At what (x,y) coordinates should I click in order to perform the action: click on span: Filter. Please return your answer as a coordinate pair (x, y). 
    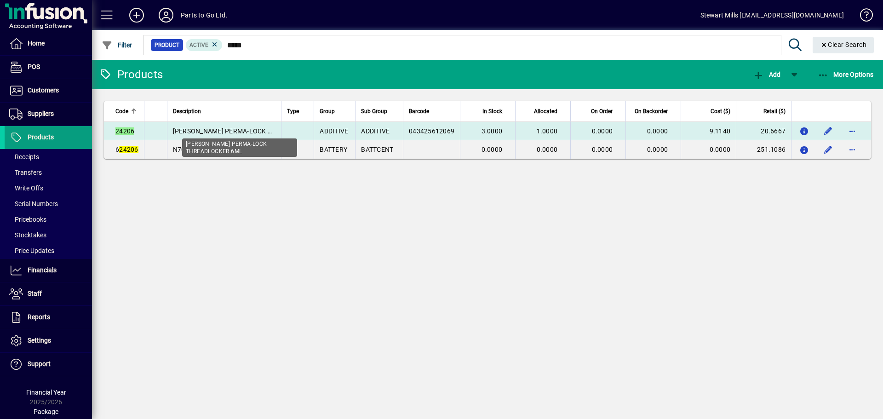
    Looking at the image, I should click on (117, 45).